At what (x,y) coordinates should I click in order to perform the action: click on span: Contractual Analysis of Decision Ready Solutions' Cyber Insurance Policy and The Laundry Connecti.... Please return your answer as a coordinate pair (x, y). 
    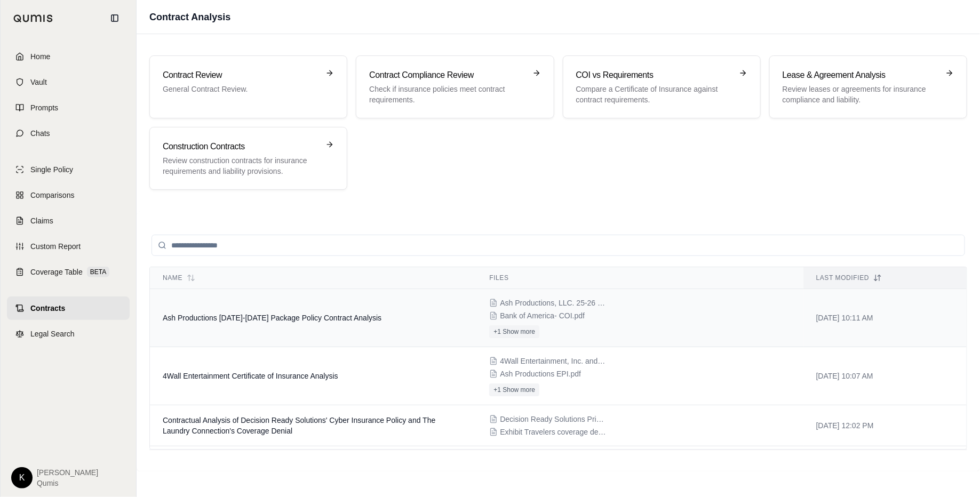
    Looking at the image, I should click on (298, 426).